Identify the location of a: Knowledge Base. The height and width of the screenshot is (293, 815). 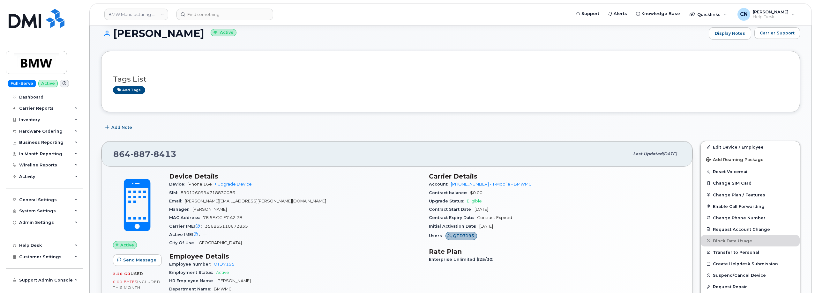
(658, 14).